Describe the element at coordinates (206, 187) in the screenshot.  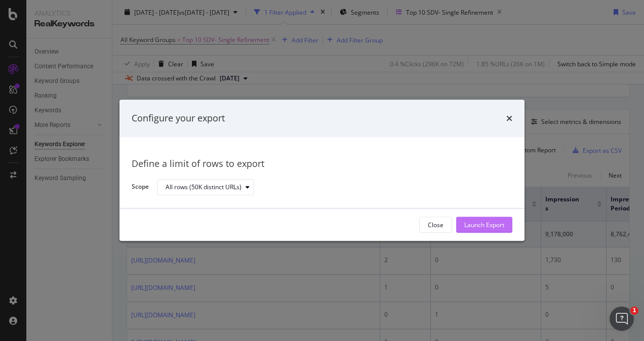
I see `button: All rows (50K distinct URLs)` at that location.